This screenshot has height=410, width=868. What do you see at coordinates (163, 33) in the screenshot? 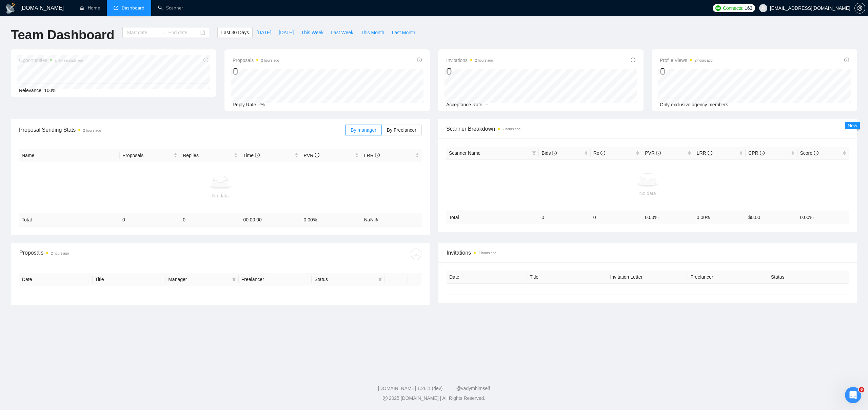
I see `span: swap-right` at bounding box center [163, 33].